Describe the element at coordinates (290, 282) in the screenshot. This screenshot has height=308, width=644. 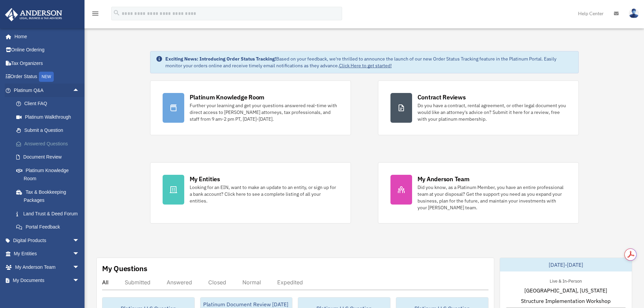
I see `div: Expedited` at that location.